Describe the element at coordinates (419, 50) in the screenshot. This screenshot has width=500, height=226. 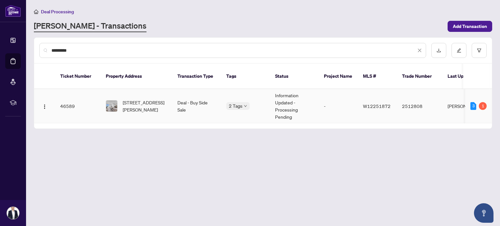
I see `span: close` at that location.